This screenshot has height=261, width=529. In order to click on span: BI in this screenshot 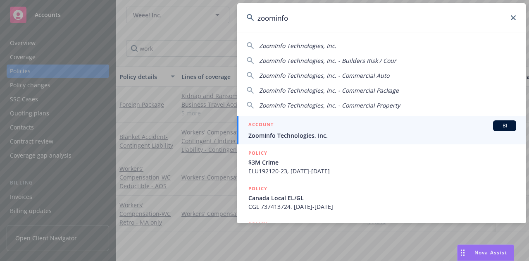, I will do `click(505, 126)`.